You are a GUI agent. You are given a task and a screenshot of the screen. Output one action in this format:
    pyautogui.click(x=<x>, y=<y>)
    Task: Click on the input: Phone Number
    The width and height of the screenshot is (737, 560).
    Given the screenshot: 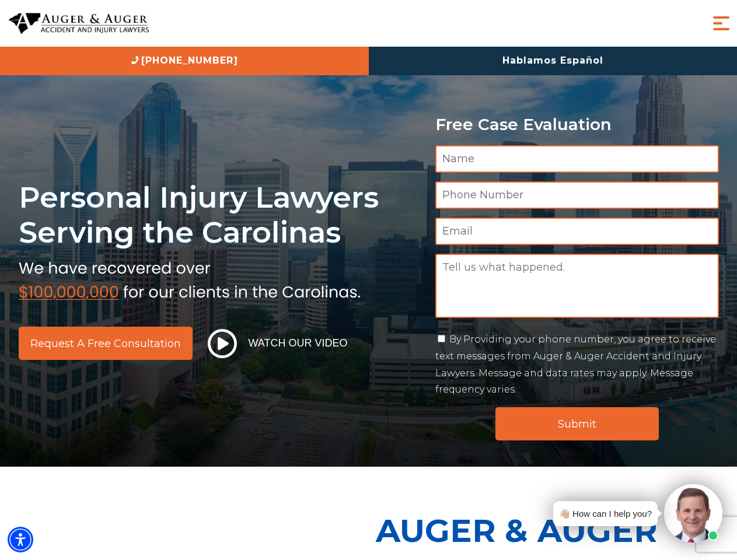 What is the action you would take?
    pyautogui.click(x=577, y=195)
    